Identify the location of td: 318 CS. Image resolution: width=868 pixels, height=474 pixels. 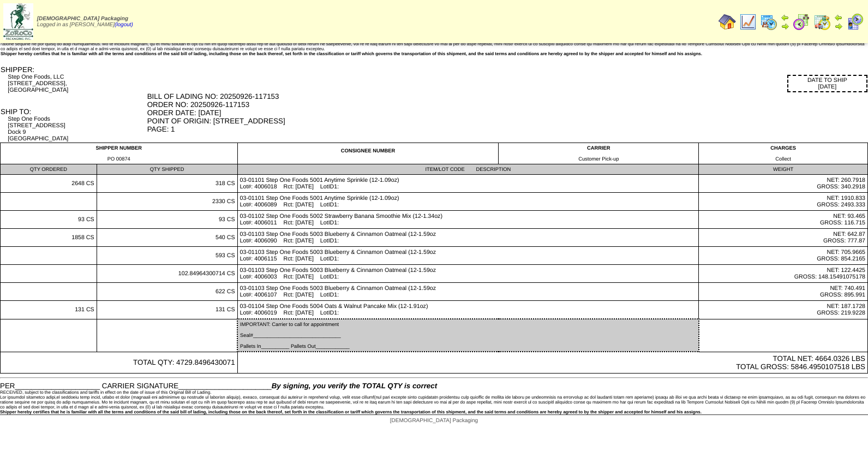
(167, 183).